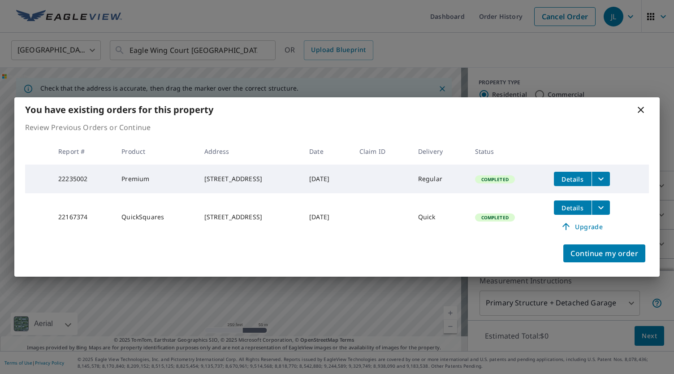 This screenshot has width=674, height=374. I want to click on button: filesDropdownBtn-22235002, so click(601, 179).